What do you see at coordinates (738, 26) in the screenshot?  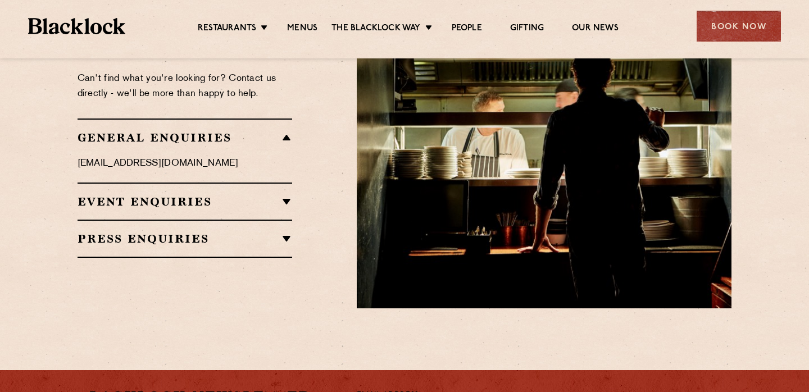 I see `div: Book Now` at bounding box center [738, 26].